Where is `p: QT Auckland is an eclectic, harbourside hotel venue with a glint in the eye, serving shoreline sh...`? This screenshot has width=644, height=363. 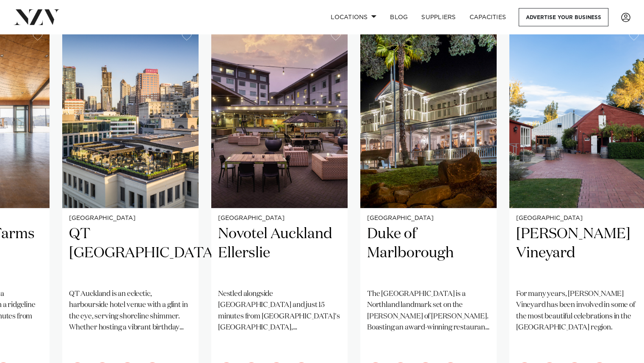 p: QT Auckland is an eclectic, harbourside hotel venue with a glint in the eye, serving shoreline sh... is located at coordinates (130, 310).